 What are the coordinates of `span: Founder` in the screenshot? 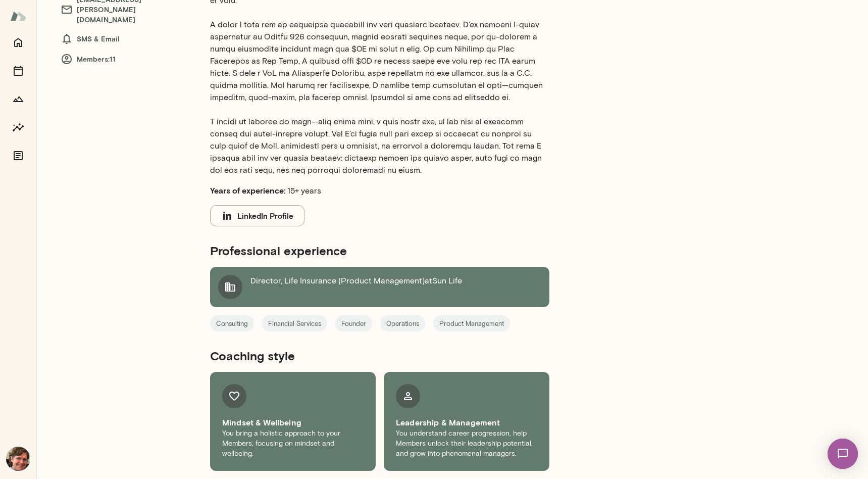 It's located at (354, 324).